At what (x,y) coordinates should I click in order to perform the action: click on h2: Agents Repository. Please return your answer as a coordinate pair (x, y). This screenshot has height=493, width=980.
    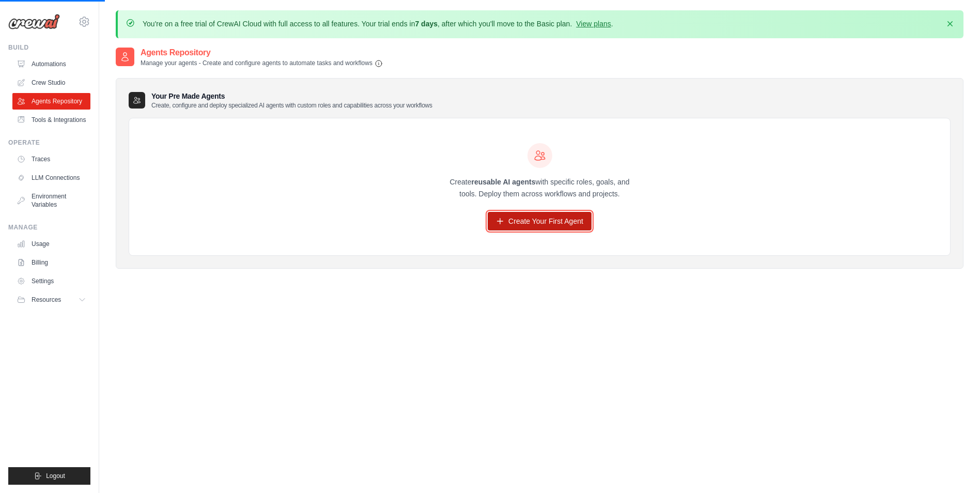
    Looking at the image, I should click on (262, 53).